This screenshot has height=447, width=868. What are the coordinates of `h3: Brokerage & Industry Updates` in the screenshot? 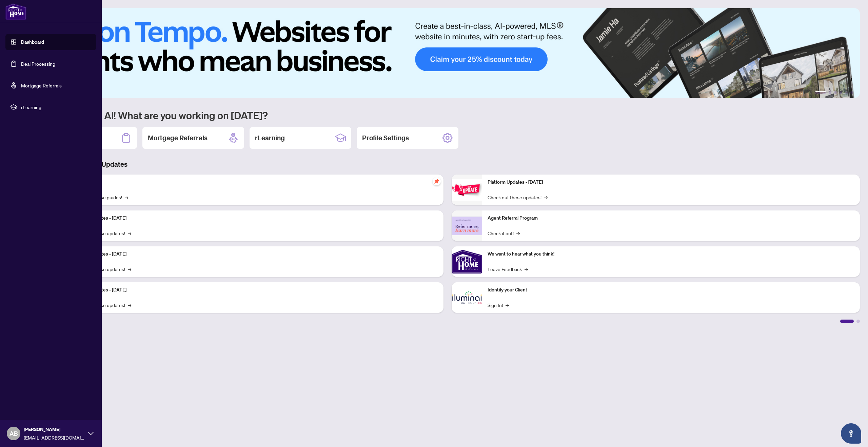 It's located at (448, 164).